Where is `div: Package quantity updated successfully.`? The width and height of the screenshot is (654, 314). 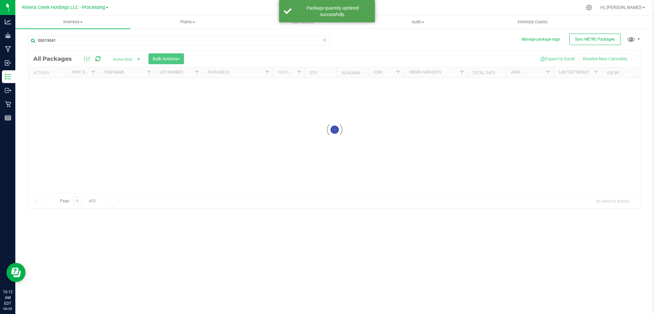 div: Package quantity updated successfully. is located at coordinates (332, 11).